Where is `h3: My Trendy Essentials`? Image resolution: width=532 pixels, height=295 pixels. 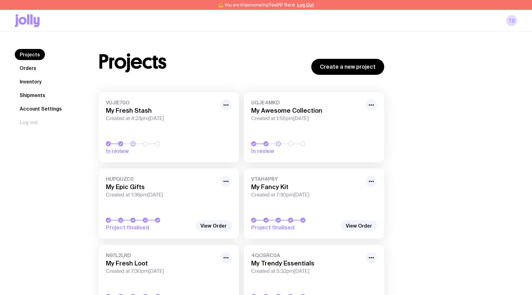
h3: My Trendy Essentials is located at coordinates (307, 263).